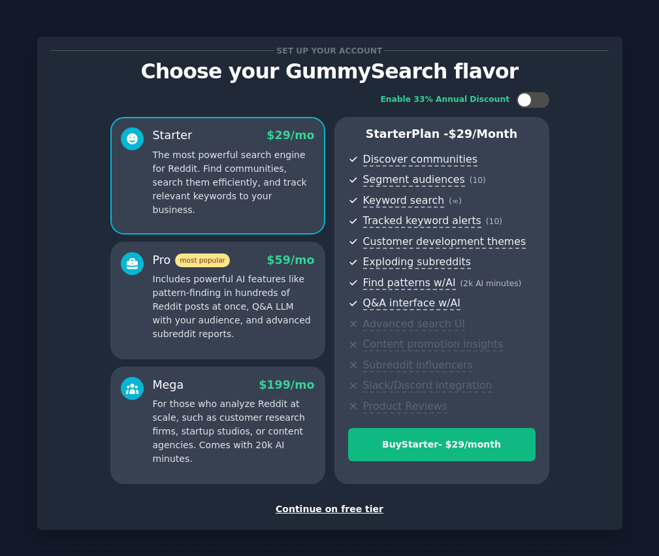  Describe the element at coordinates (290, 260) in the screenshot. I see `span: $ 59 /mo` at that location.